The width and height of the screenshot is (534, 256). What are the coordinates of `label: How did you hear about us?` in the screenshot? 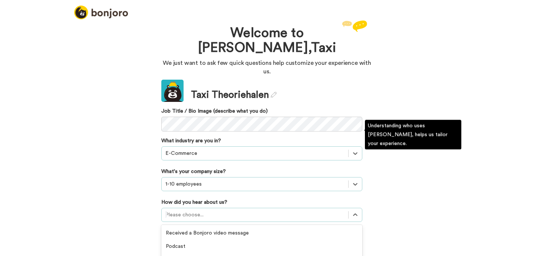 It's located at (194, 203).